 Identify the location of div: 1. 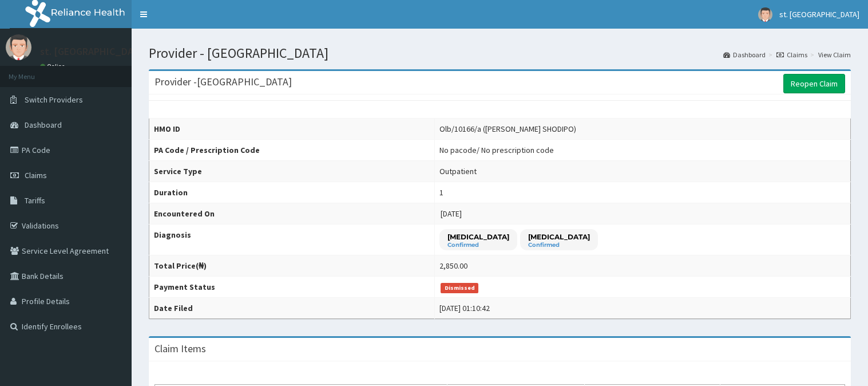
(441, 192).